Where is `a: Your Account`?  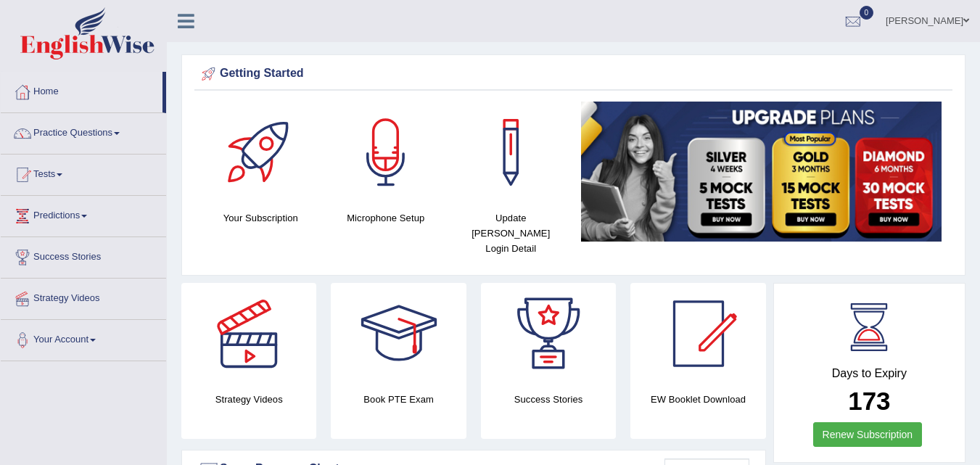
a: Your Account is located at coordinates (83, 338).